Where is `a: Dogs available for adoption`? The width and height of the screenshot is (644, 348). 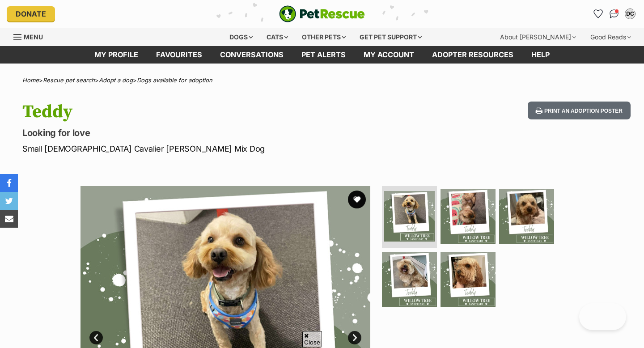
a: Dogs available for adoption is located at coordinates (174, 80).